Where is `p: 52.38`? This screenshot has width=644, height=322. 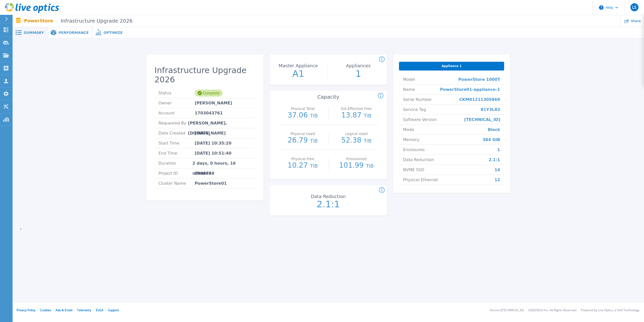
p: 52.38 is located at coordinates (356, 140).